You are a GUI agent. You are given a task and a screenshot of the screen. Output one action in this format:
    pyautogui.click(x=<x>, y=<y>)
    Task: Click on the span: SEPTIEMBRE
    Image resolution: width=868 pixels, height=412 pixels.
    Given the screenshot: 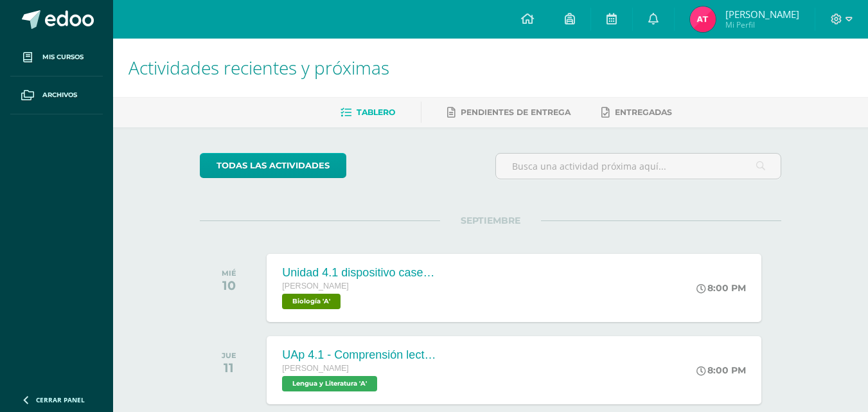 What is the action you would take?
    pyautogui.click(x=490, y=220)
    